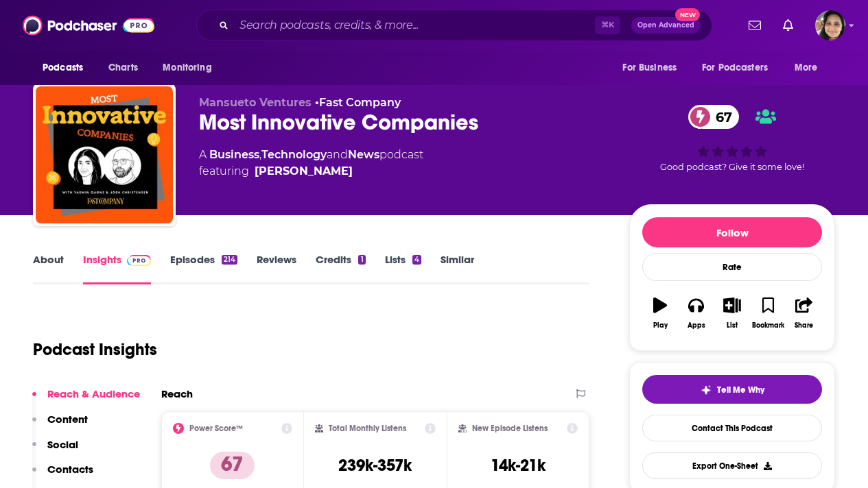  Describe the element at coordinates (70, 469) in the screenshot. I see `p: Contacts` at that location.